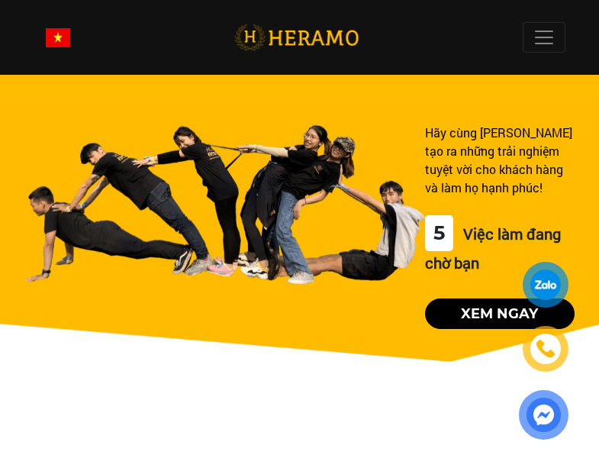 Image resolution: width=599 pixels, height=458 pixels. I want to click on img: logo, so click(296, 37).